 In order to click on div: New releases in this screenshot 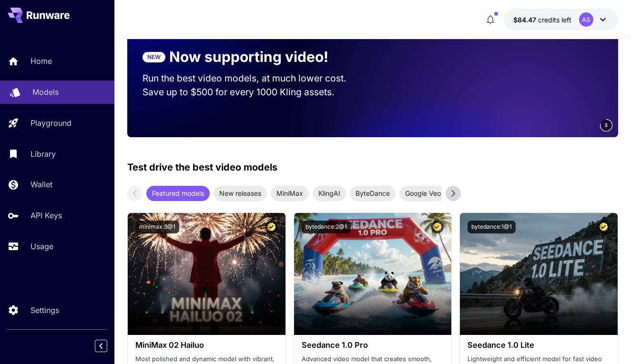, I will do `click(240, 193)`.